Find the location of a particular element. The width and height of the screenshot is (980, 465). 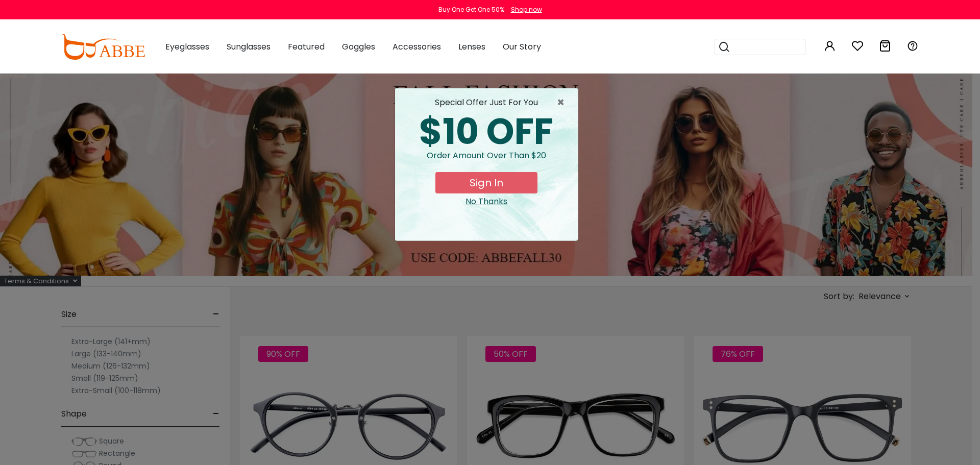

div: special offer just for you is located at coordinates (486, 103).